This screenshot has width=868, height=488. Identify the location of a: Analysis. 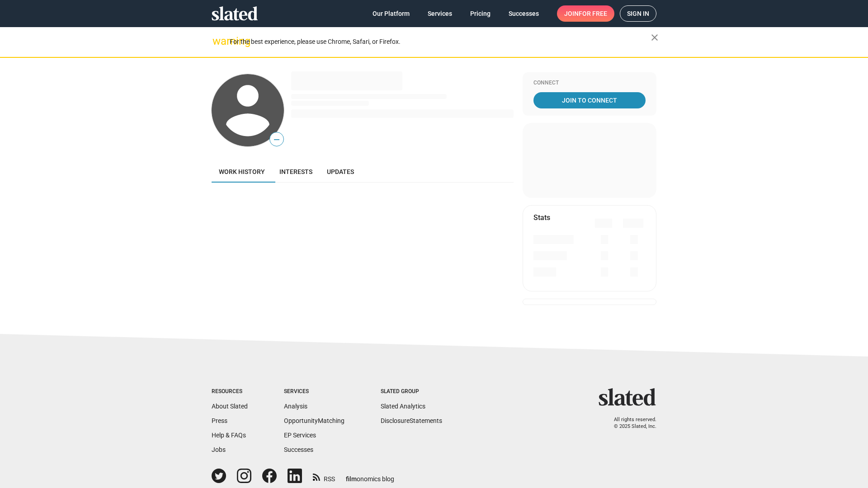
(296, 406).